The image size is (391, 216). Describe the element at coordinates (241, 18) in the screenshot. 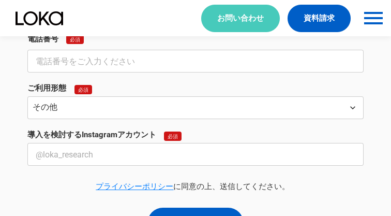

I see `a: お問い合わせ` at that location.